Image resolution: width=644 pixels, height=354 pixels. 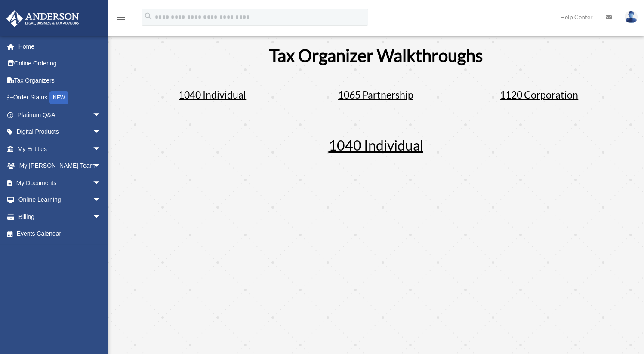 What do you see at coordinates (60, 80) in the screenshot?
I see `a: Tax Organizers` at bounding box center [60, 80].